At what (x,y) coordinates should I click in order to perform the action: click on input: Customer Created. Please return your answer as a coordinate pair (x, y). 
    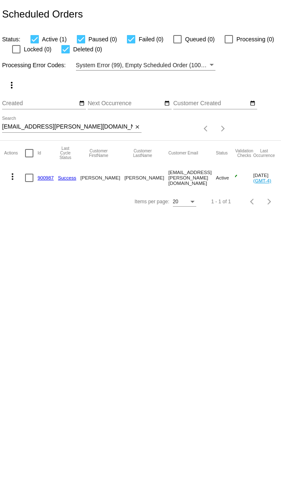
    Looking at the image, I should click on (211, 104).